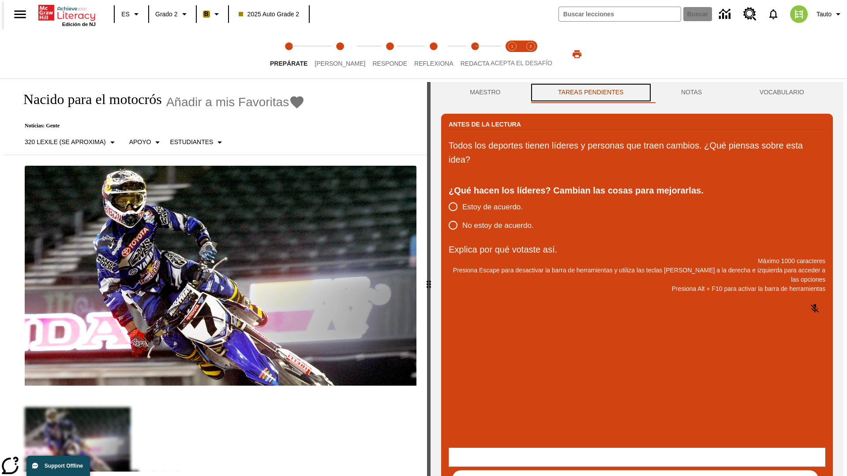  What do you see at coordinates (79, 24) in the screenshot?
I see `span: Edición de NJ` at bounding box center [79, 24].